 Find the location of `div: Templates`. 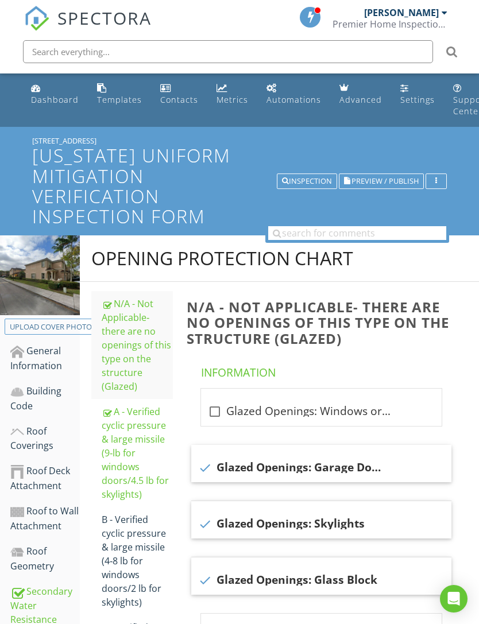

div: Templates is located at coordinates (119, 99).